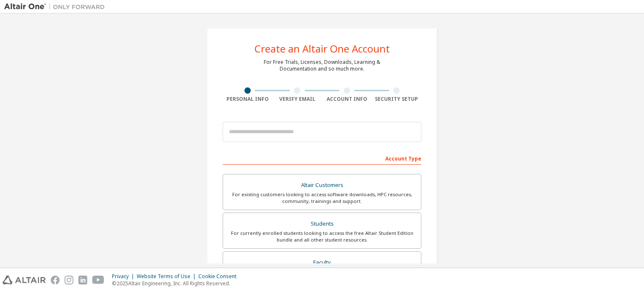 The height and width of the screenshot is (292, 644). I want to click on div: Altair Customers, so click(322, 185).